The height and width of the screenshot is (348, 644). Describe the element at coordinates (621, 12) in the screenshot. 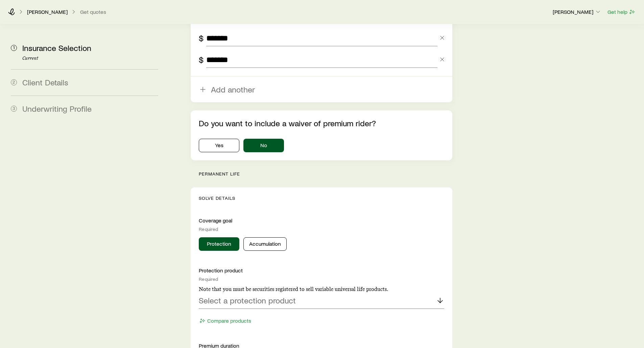

I see `button: Get help` at that location.